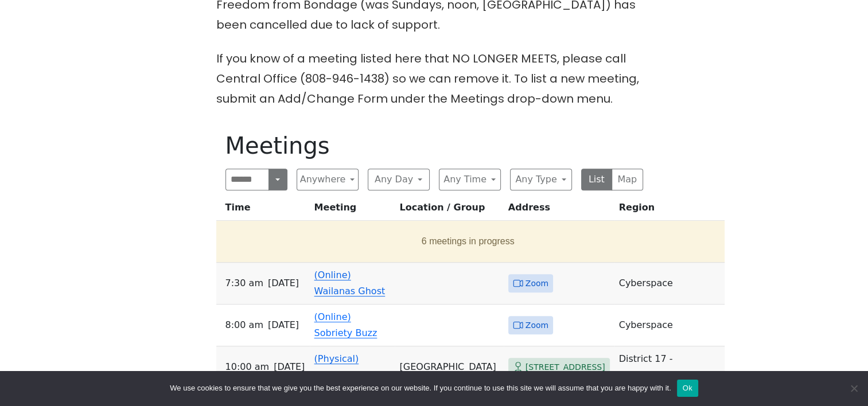 The height and width of the screenshot is (406, 868). What do you see at coordinates (247, 179) in the screenshot?
I see `input: Search` at bounding box center [247, 179].